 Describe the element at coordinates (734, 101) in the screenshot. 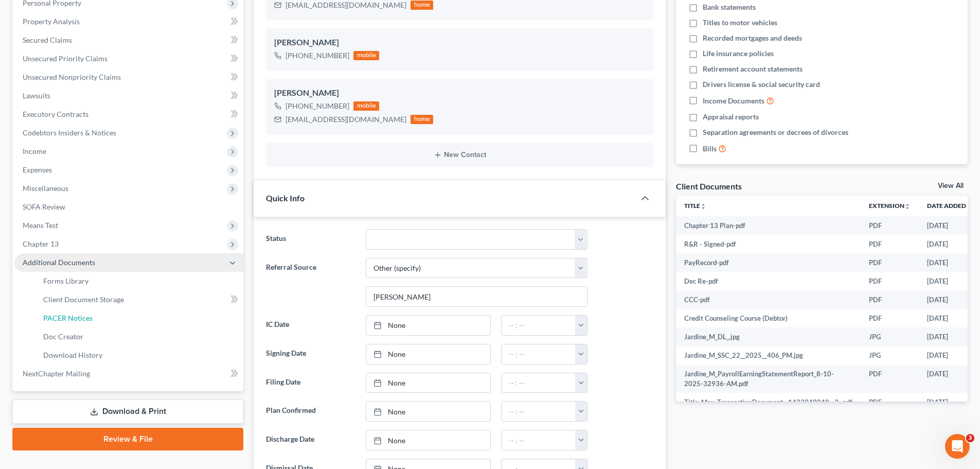

I see `span: Income Documents` at that location.